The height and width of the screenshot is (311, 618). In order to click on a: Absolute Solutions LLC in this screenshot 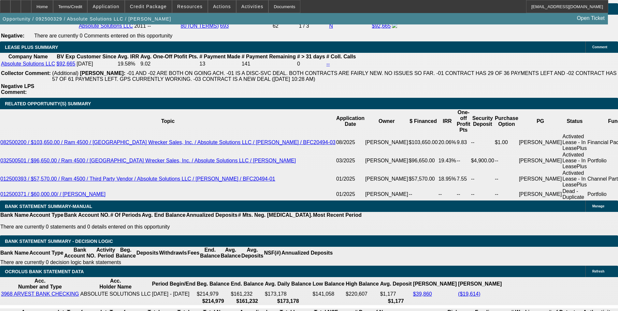, I will do `click(28, 64)`.